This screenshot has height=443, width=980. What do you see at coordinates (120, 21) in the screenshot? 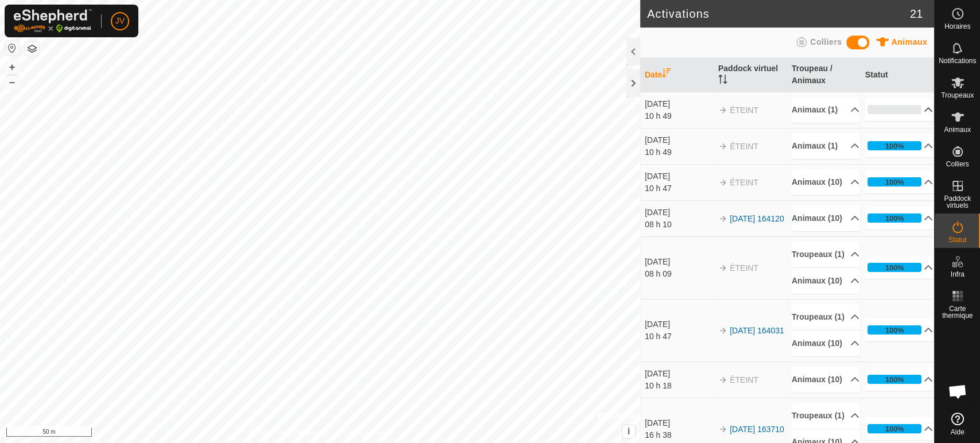
I see `span: JV` at bounding box center [120, 21].